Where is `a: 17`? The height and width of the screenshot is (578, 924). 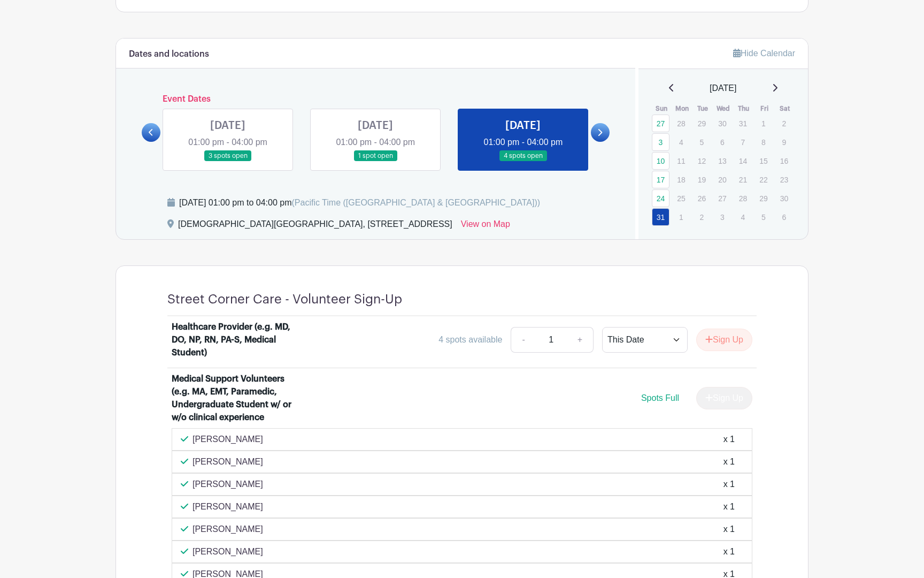
a: 17 is located at coordinates (661, 179).